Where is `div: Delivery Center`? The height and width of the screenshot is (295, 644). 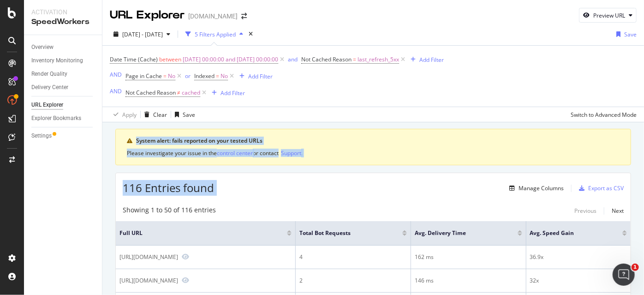 div: Delivery Center is located at coordinates (49, 87).